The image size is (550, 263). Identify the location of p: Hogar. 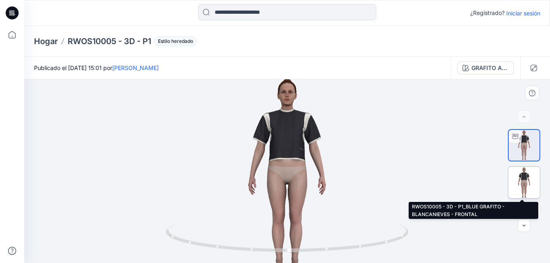
(46, 41).